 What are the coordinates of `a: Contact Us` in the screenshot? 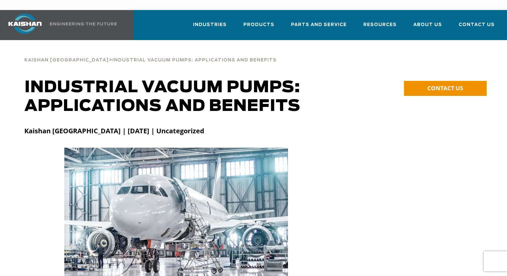 It's located at (477, 27).